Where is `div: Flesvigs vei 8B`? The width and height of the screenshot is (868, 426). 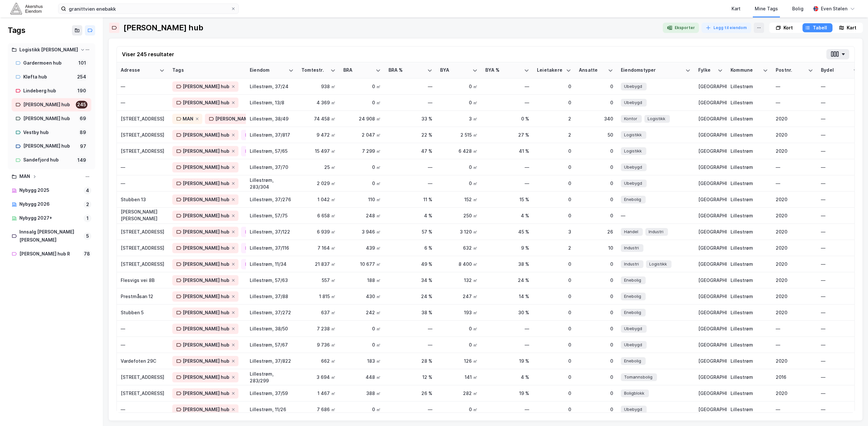
div: Flesvigs vei 8B is located at coordinates (142, 280).